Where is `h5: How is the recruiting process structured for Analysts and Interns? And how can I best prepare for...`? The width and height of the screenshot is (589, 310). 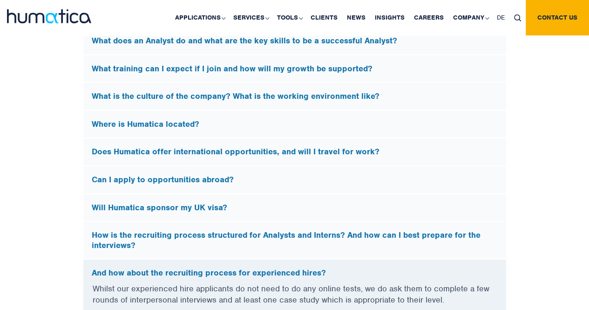
h5: How is the recruiting process structured for Analysts and Interns? And how can I best prepare for... is located at coordinates (295, 240).